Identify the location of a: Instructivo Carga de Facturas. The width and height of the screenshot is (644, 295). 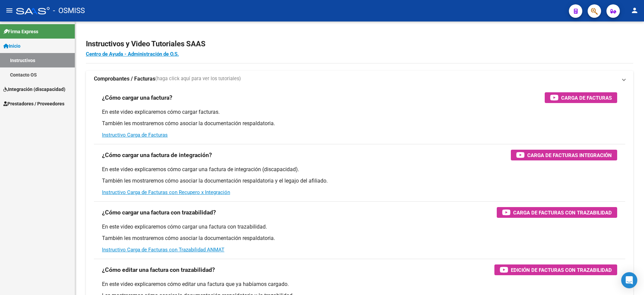
(135, 134).